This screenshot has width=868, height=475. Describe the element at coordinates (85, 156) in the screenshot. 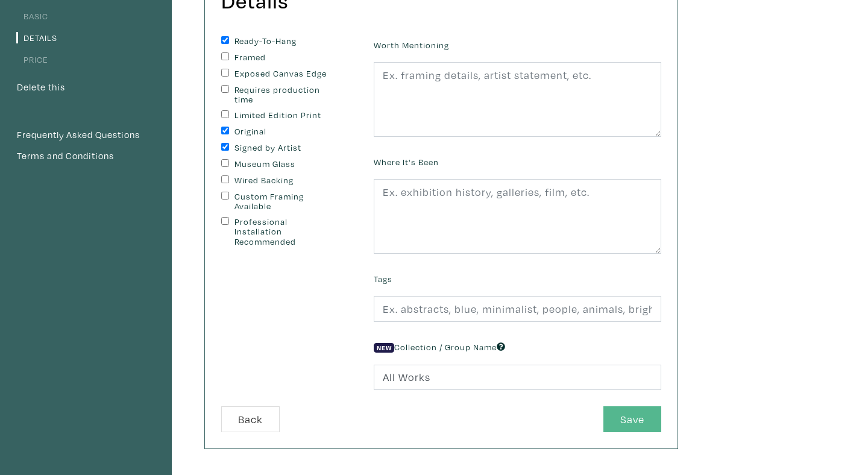

I see `a: Terms and Conditions` at that location.